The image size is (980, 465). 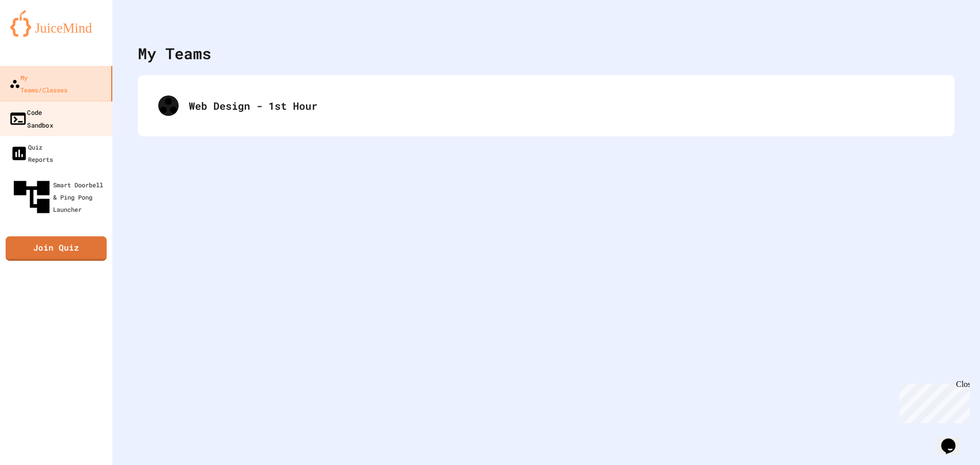 What do you see at coordinates (37, 34) in the screenshot?
I see `div: Chat with us now!Close` at bounding box center [37, 34].